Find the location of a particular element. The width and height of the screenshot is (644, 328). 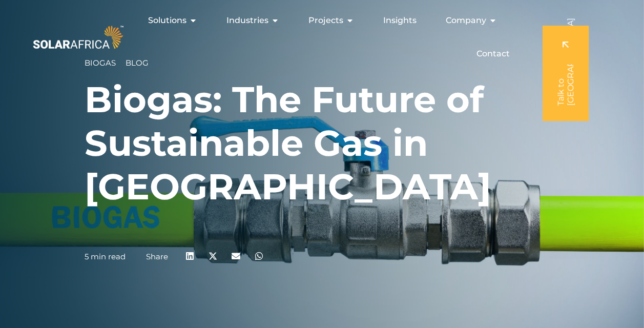

span: Industries is located at coordinates (248, 20).